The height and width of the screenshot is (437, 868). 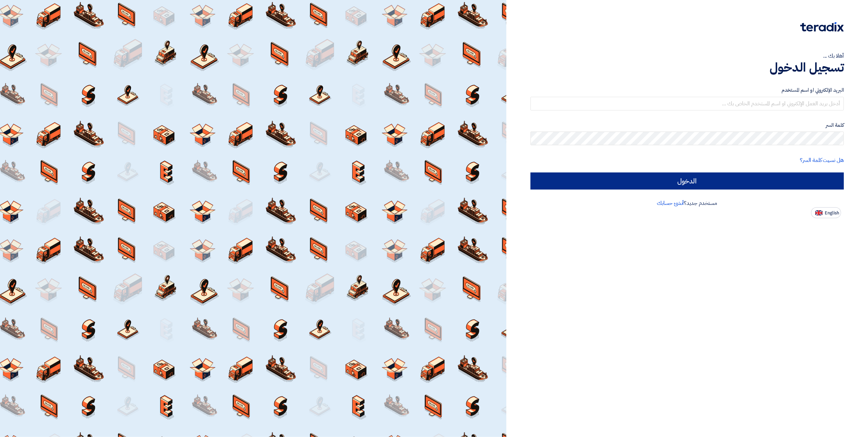 What do you see at coordinates (822, 27) in the screenshot?
I see `img: Teradix logo` at bounding box center [822, 27].